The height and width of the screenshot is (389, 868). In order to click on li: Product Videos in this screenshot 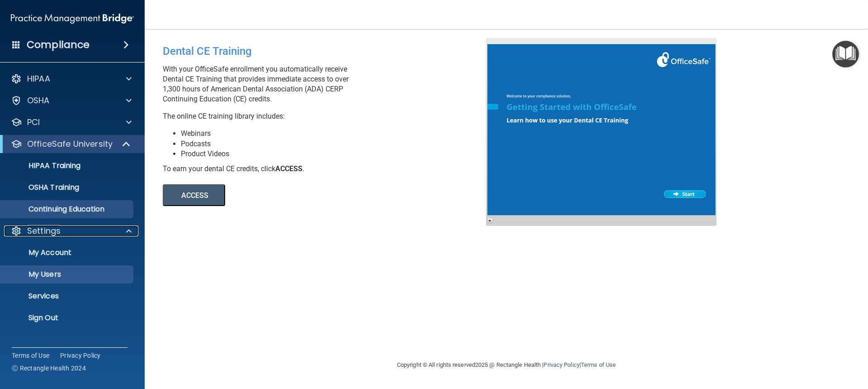, I will do `click(337, 154)`.